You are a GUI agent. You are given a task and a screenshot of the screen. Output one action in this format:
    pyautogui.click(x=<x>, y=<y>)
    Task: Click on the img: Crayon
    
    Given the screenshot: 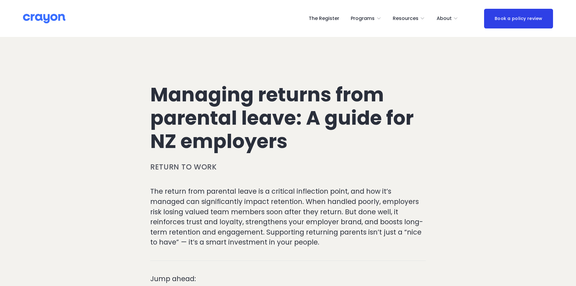 What is the action you would take?
    pyautogui.click(x=44, y=18)
    